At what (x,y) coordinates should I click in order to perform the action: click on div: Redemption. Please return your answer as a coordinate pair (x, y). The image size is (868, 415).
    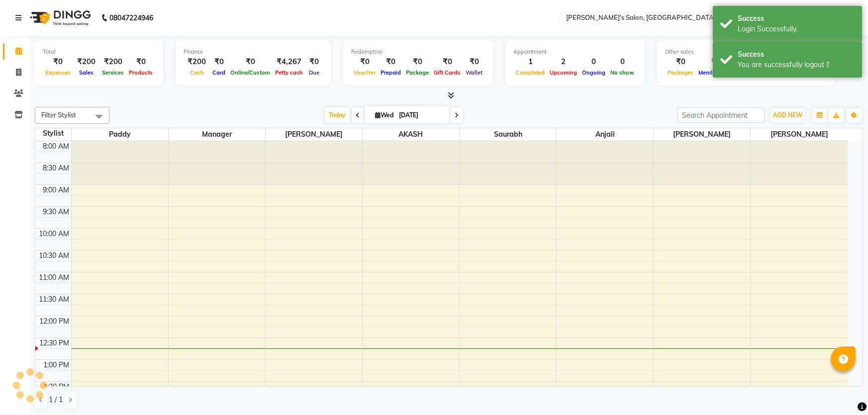
    Looking at the image, I should click on (418, 52).